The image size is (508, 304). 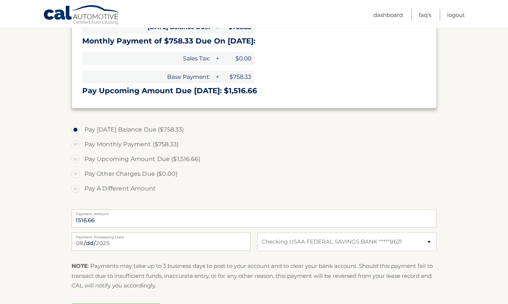 I want to click on label: Pay A Different Amount, so click(x=254, y=189).